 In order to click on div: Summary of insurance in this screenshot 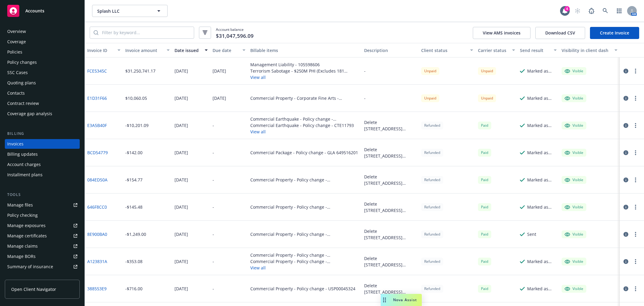, I will do `click(30, 267)`.